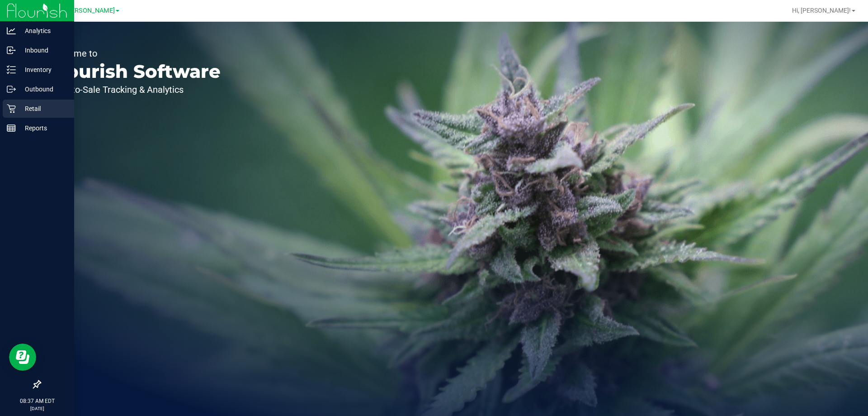 This screenshot has width=868, height=416. I want to click on inline-svg: Retail, so click(11, 108).